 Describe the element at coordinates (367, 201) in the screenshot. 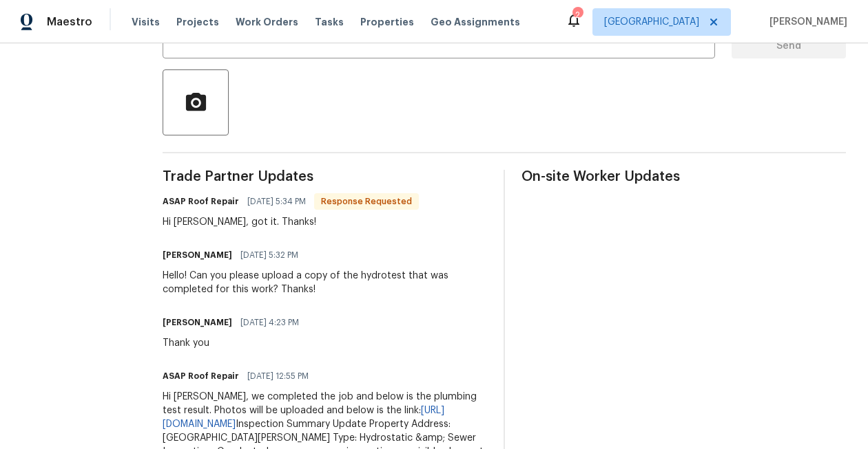

I see `span: Response Requested` at that location.